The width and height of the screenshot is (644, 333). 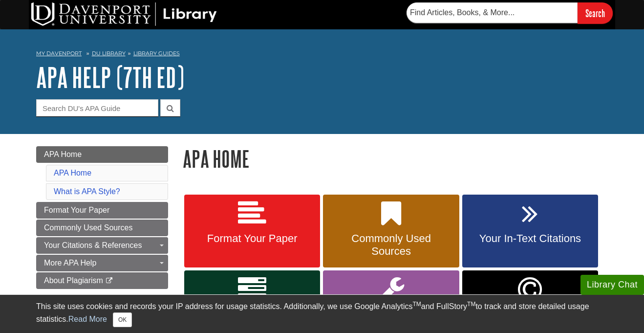 What do you see at coordinates (110, 77) in the screenshot?
I see `a: APA Help (7th Ed)` at bounding box center [110, 77].